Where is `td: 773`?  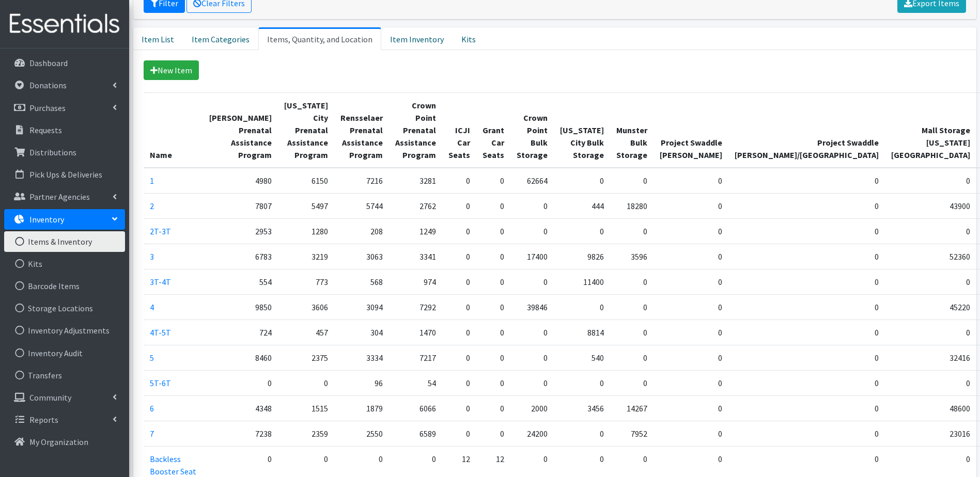
td: 773 is located at coordinates (306, 281).